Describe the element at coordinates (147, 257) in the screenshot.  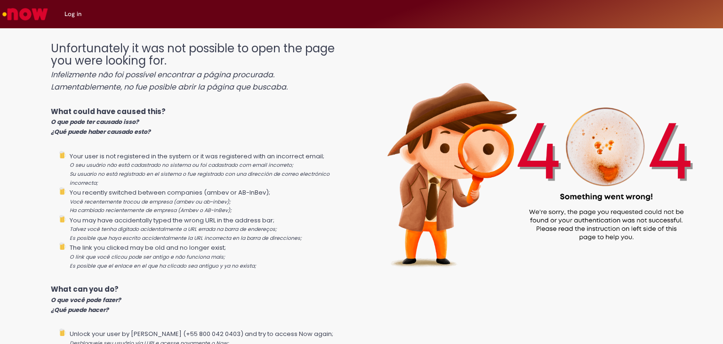
I see `i: O link que você clicou pode ser antigo e não funciona mais;` at that location.